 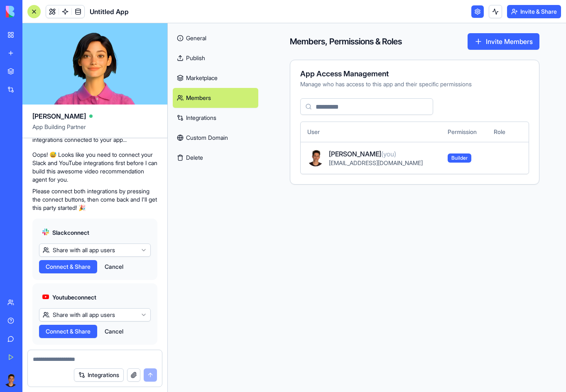 What do you see at coordinates (95, 167) in the screenshot?
I see `p: Oops! 😅 Looks like you need to connect your Slack and YouTube integrations first before I can bui...` at bounding box center [95, 167].